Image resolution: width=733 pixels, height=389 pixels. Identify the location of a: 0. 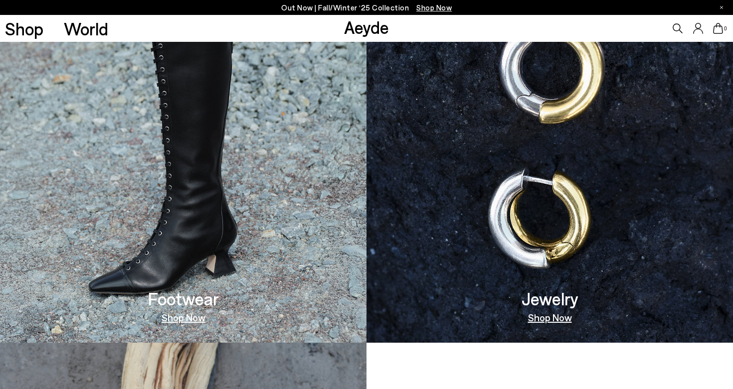
(718, 28).